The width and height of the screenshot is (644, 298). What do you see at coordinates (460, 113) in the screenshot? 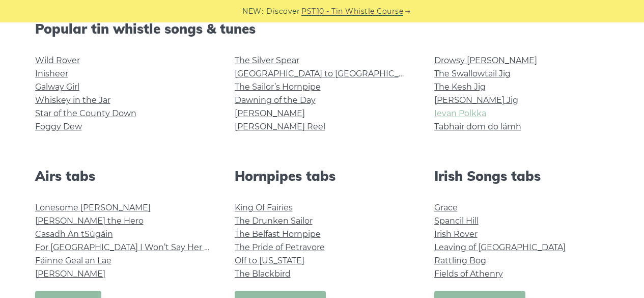
I see `a: Ievan Polkka` at bounding box center [460, 113].